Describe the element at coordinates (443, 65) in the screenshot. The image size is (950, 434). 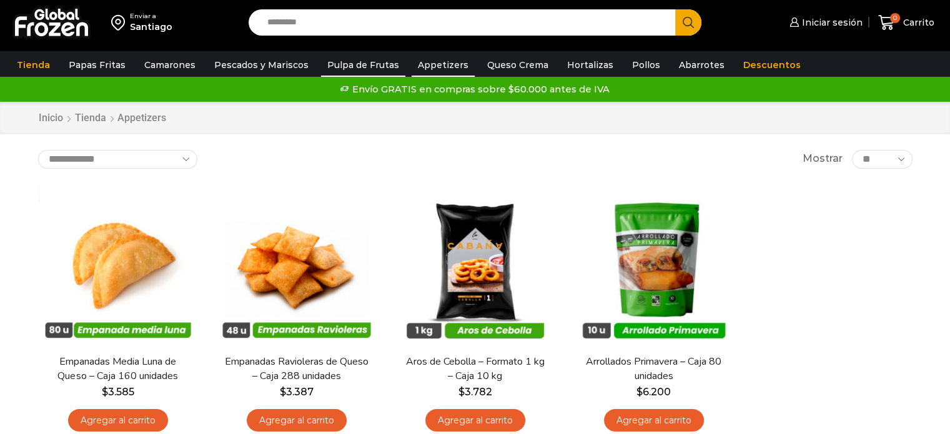
I see `a: Appetizers` at that location.